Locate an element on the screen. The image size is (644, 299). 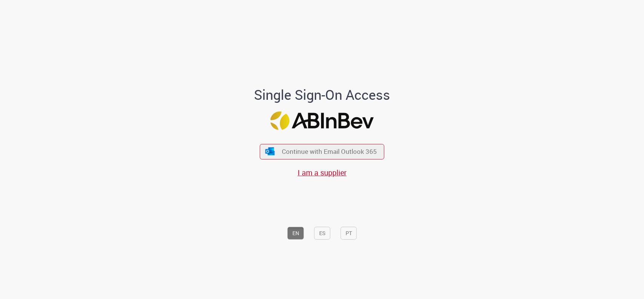
a: I am a supplier is located at coordinates (322, 173).